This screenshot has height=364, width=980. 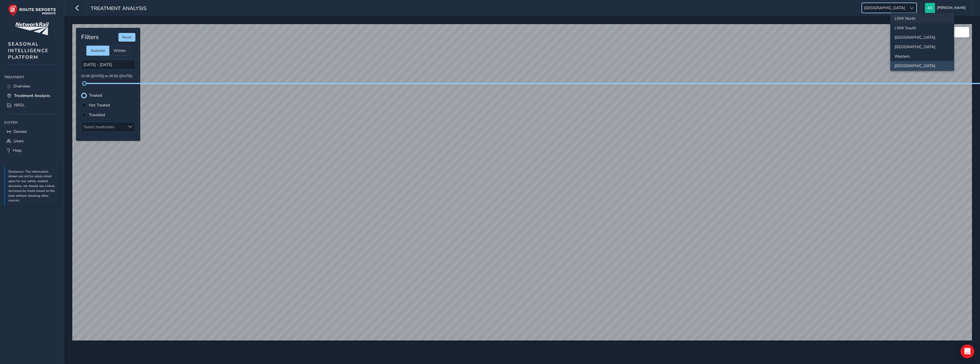 I want to click on span: Help, so click(x=17, y=150).